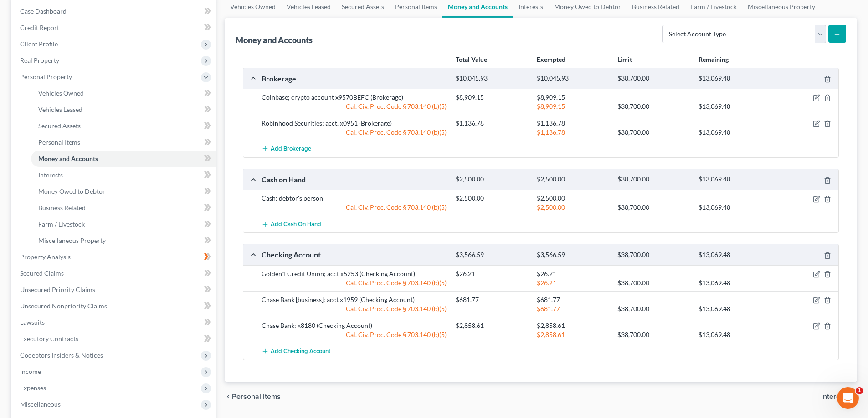 This screenshot has width=868, height=418. What do you see at coordinates (114, 11) in the screenshot?
I see `a: Case Dashboard` at bounding box center [114, 11].